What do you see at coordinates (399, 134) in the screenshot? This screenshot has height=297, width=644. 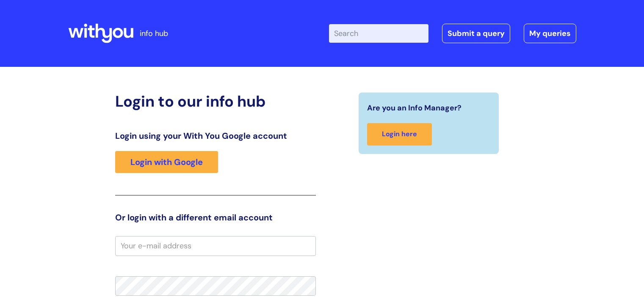 I see `a: Login here` at bounding box center [399, 134].